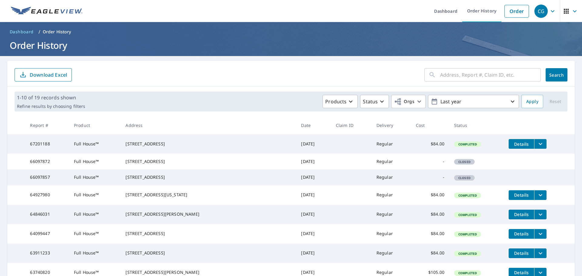 This screenshot has width=582, height=276. Describe the element at coordinates (522, 144) in the screenshot. I see `button: detailsBtn-67201188` at that location.